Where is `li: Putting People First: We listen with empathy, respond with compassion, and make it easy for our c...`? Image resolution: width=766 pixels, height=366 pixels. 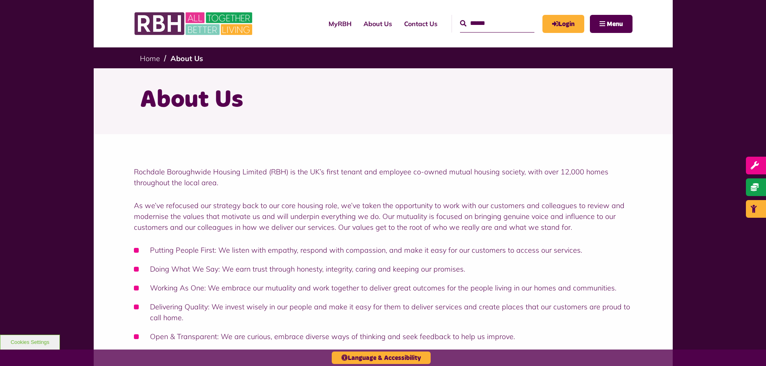
li: Putting People First: We listen with empathy, respond with compassion, and make it easy for our c... is located at coordinates (383, 250).